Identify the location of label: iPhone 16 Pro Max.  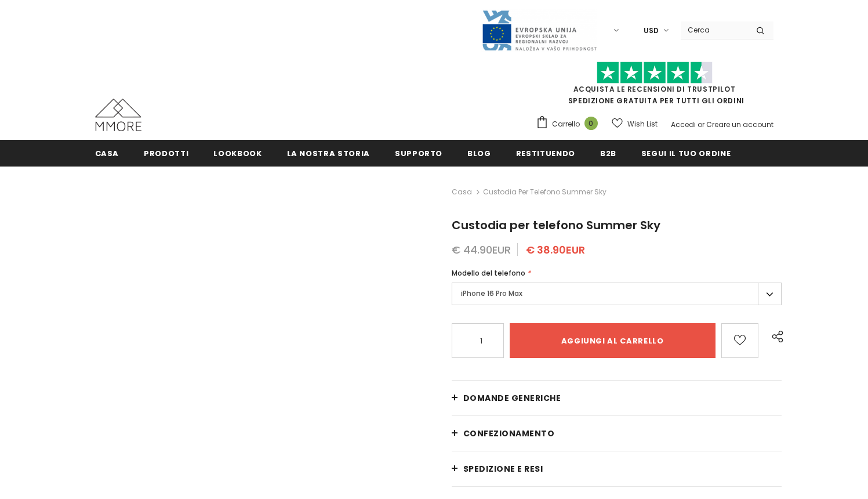
(617, 294).